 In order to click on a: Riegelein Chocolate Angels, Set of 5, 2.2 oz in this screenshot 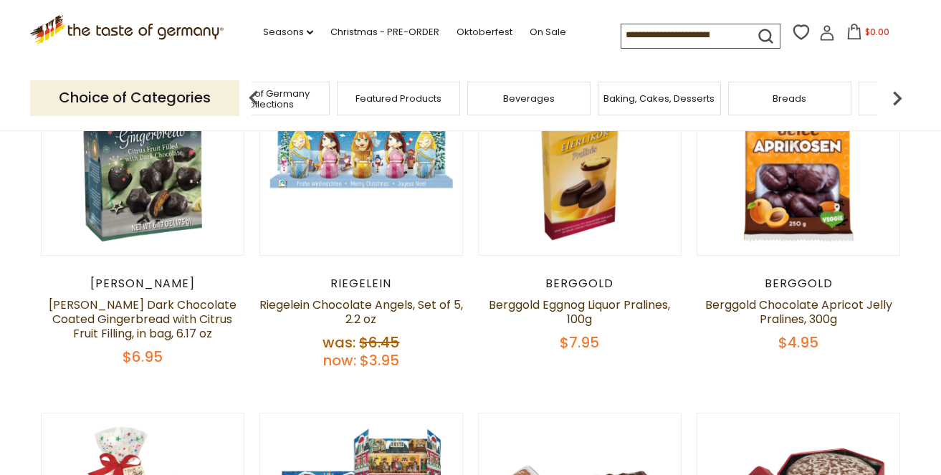, I will do `click(361, 312)`.